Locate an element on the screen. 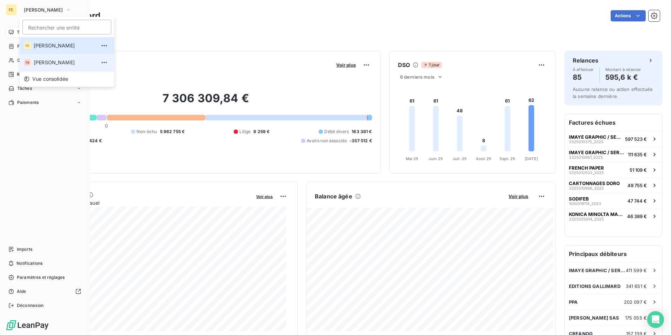 This screenshot has width=671, height=335. span: 6 derniers mois is located at coordinates (417, 77).